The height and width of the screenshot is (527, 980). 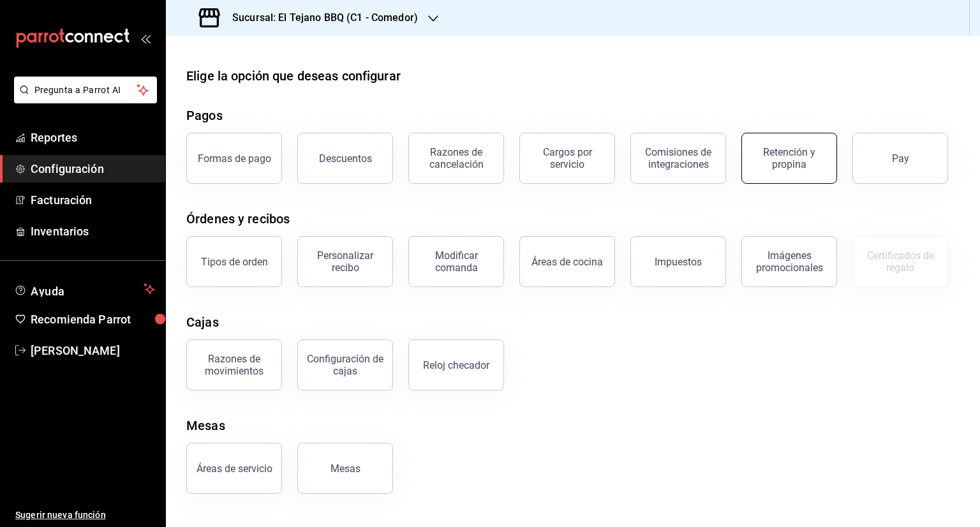 What do you see at coordinates (320, 18) in the screenshot?
I see `h3: Sucursal: El Tejano BBQ (C1 - Comedor)` at bounding box center [320, 18].